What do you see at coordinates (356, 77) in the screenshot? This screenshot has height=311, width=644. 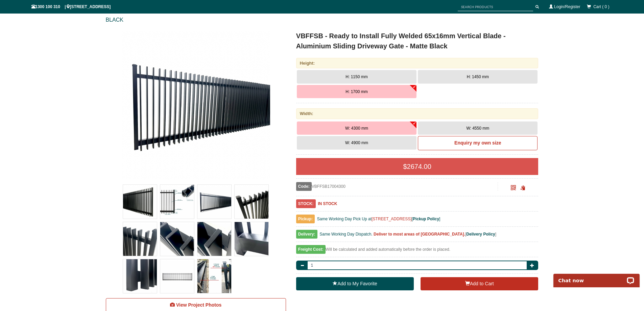 I see `span: H: 1150 mm` at bounding box center [356, 77].